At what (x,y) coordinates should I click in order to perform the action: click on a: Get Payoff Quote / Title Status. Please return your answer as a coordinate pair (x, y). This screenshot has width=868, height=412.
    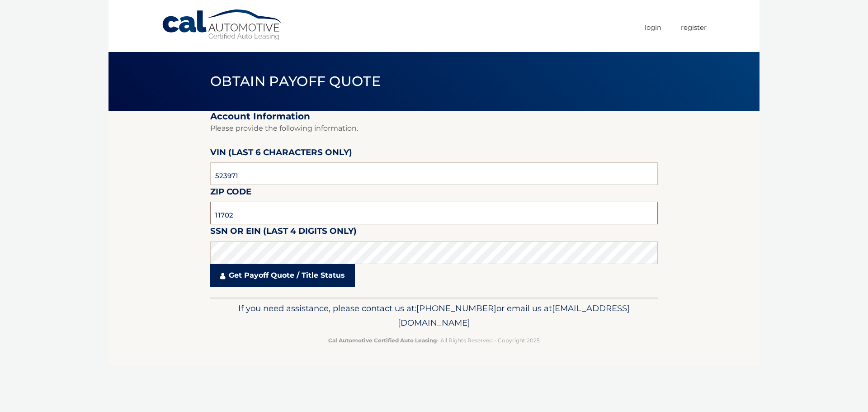
    Looking at the image, I should click on (283, 275).